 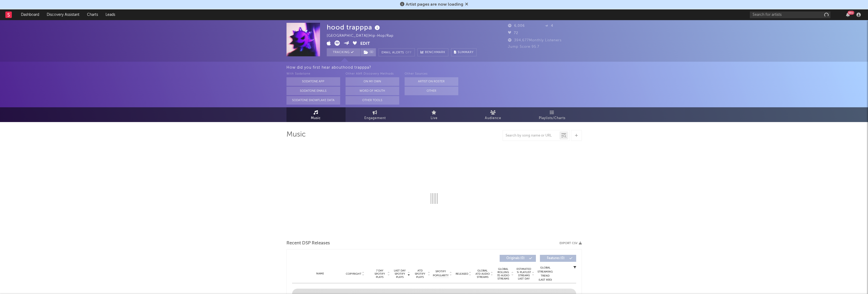 What do you see at coordinates (372, 91) in the screenshot?
I see `button: Word Of Mouth` at bounding box center [372, 91].